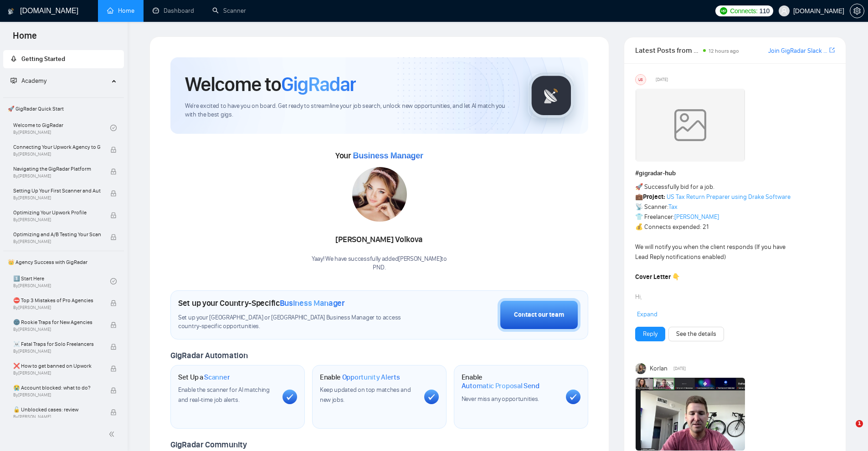 Image resolution: width=868 pixels, height=451 pixels. Describe the element at coordinates (57, 169) in the screenshot. I see `span: Navigating the GigRadar Platform` at that location.